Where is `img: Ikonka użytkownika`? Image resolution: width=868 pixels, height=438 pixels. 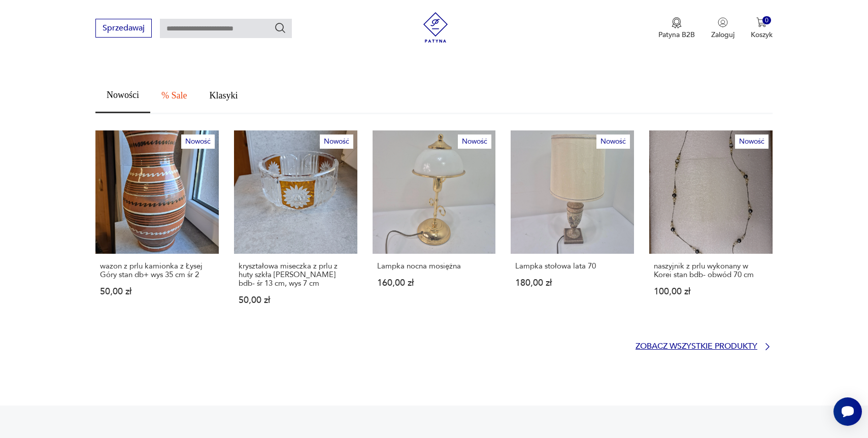
img: Ikonka użytkownika is located at coordinates (723, 22).